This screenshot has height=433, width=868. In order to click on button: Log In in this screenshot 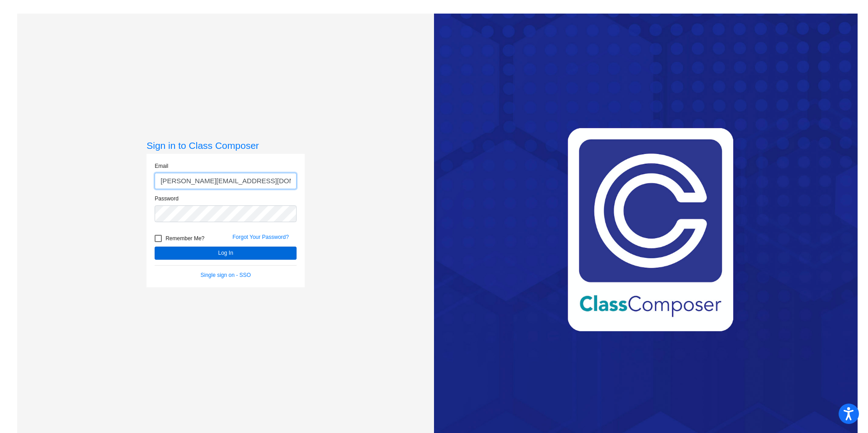, I will do `click(225, 253)`.